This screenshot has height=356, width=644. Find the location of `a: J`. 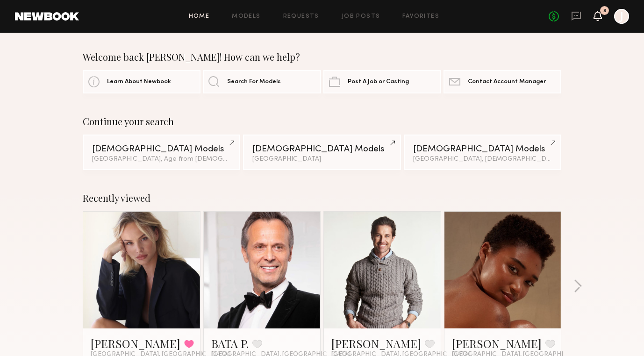

a: J is located at coordinates (622, 17).